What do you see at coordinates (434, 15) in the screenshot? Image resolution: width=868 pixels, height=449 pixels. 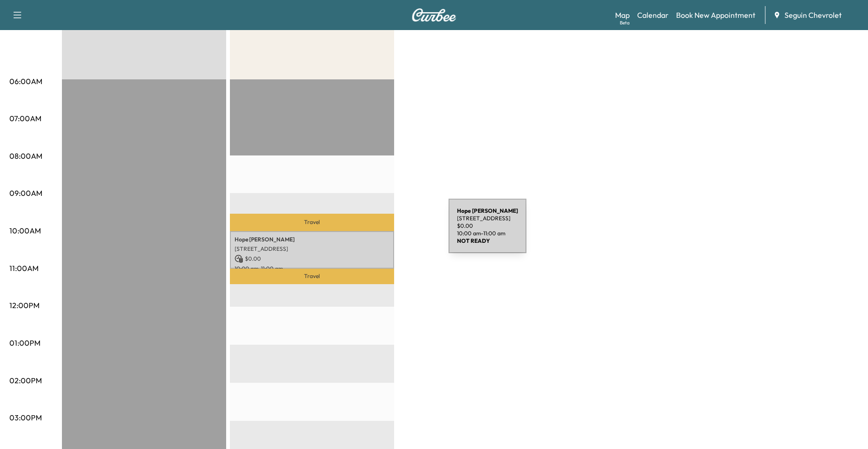 I see `img: Curbee Logo` at bounding box center [434, 15].